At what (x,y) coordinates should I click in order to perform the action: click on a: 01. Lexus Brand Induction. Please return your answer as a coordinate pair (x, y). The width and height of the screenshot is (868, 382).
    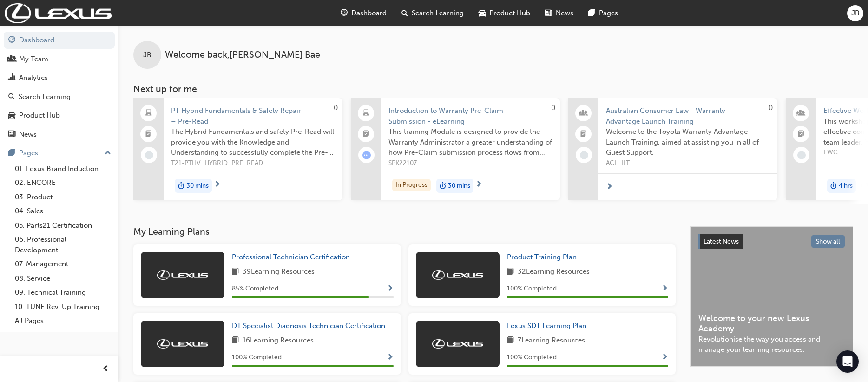
    Looking at the image, I should click on (62, 168).